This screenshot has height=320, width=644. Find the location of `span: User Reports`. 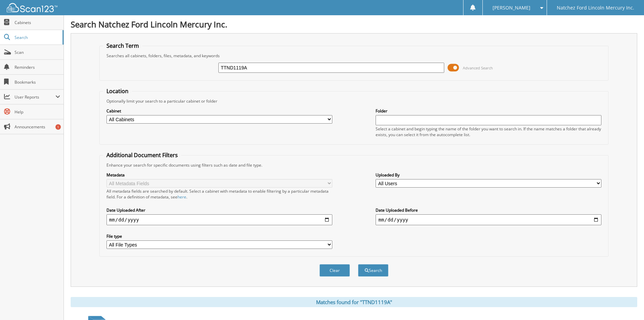

span: User Reports is located at coordinates (35, 97).